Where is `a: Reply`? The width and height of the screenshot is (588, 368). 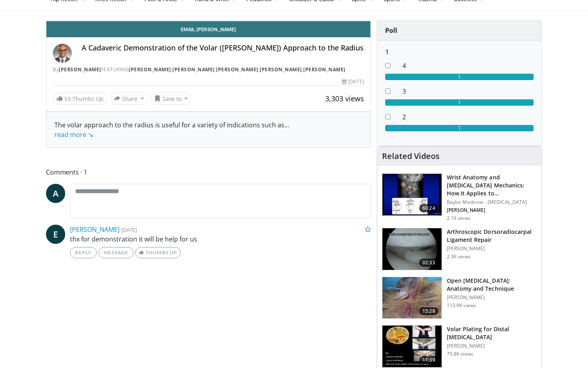 a: Reply is located at coordinates (84, 252).